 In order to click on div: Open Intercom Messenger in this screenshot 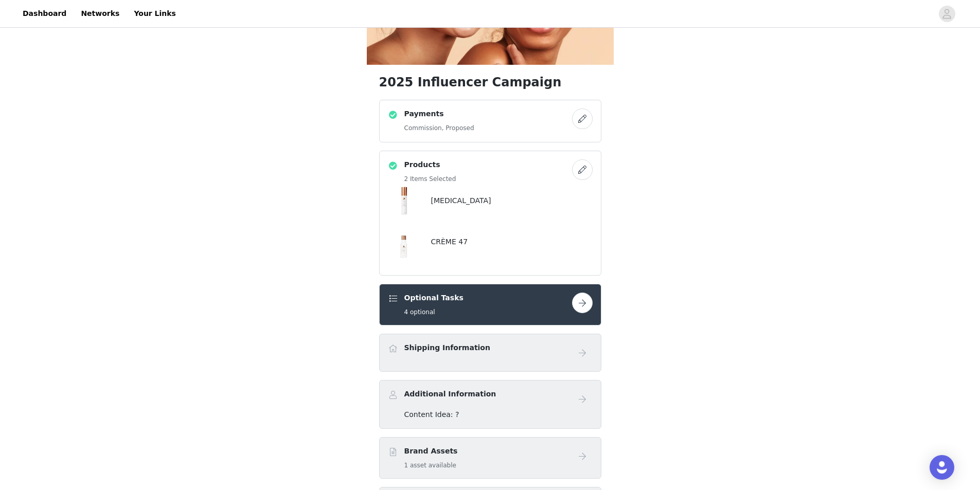, I will do `click(941, 467)`.